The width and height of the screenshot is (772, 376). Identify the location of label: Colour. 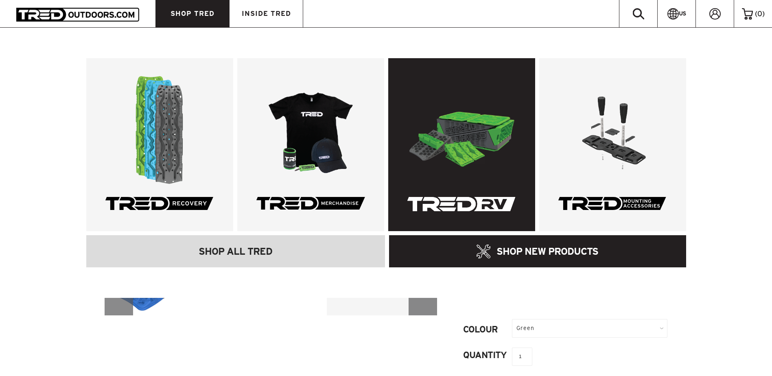
(487, 331).